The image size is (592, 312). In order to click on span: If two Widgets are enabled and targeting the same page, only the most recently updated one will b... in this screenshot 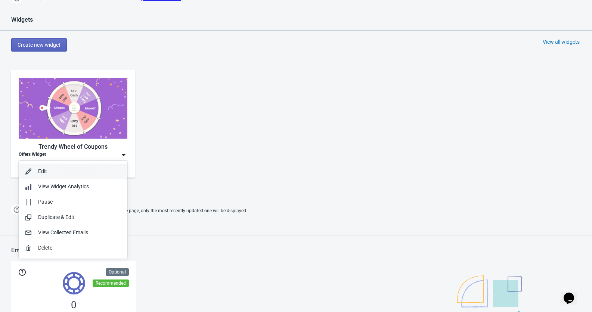, I will do `click(137, 211)`.